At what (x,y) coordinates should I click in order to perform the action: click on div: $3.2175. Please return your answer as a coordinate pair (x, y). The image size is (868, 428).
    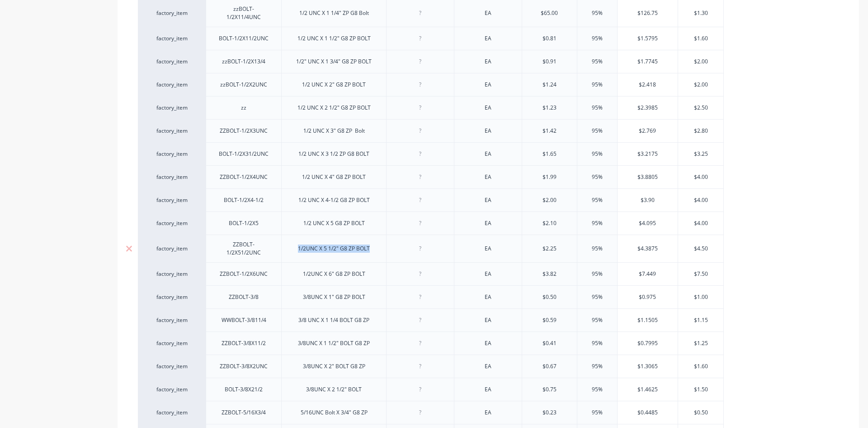
    Looking at the image, I should click on (648, 153).